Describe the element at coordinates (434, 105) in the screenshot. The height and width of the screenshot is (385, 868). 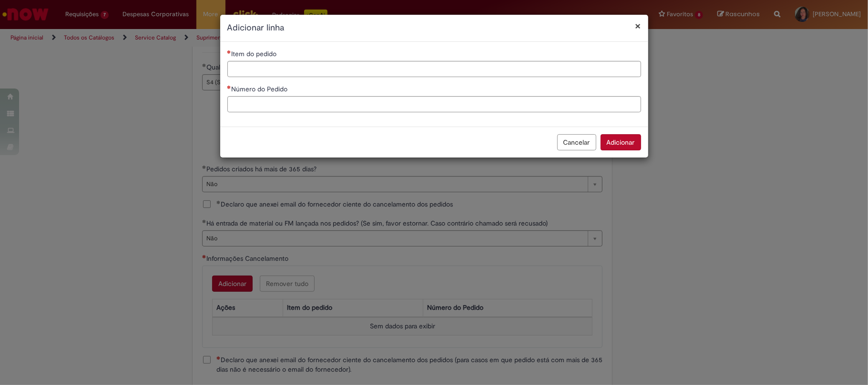
I see `input: Número do Pedido` at that location.